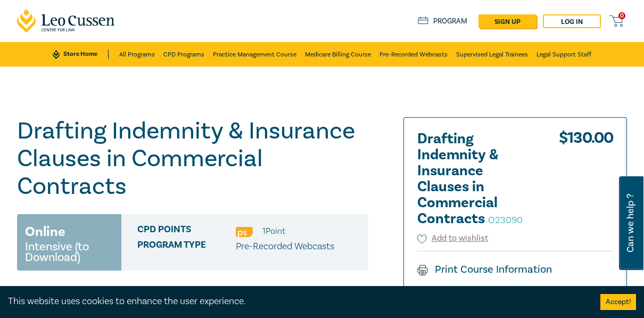 Image resolution: width=644 pixels, height=318 pixels. Describe the element at coordinates (81, 54) in the screenshot. I see `a: Store Home` at that location.